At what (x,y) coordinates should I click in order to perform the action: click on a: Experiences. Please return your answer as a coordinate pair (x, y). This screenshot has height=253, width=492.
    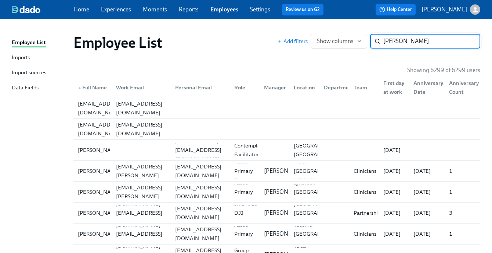
    Looking at the image, I should click on (116, 9).